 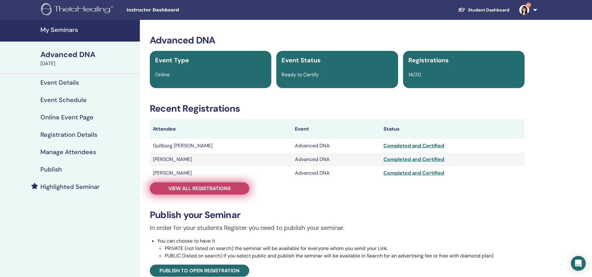 What do you see at coordinates (221, 129) in the screenshot?
I see `th: Attendee` at bounding box center [221, 129].